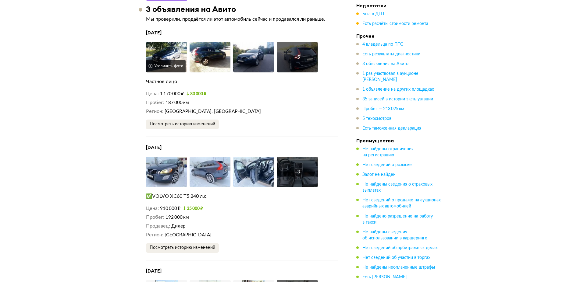 This screenshot has width=580, height=282. I want to click on span: 3 объявления на Авито, so click(385, 64).